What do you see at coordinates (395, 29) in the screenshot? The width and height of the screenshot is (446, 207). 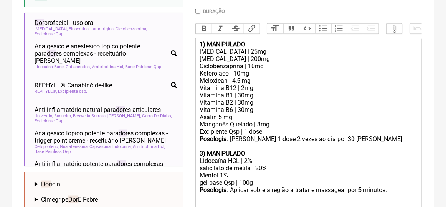 I see `button: Attach Files` at bounding box center [395, 29].